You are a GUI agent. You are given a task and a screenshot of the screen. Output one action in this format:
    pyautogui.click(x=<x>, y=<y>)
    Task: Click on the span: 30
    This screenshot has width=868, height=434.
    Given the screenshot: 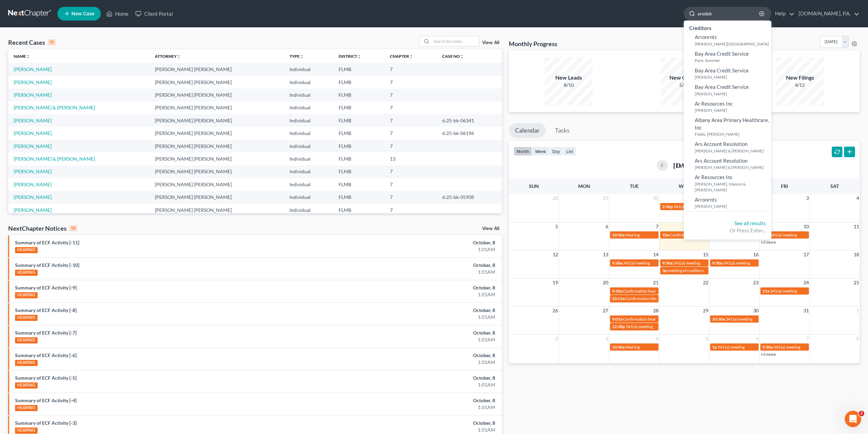 What is the action you would take?
    pyautogui.click(x=656, y=199)
    